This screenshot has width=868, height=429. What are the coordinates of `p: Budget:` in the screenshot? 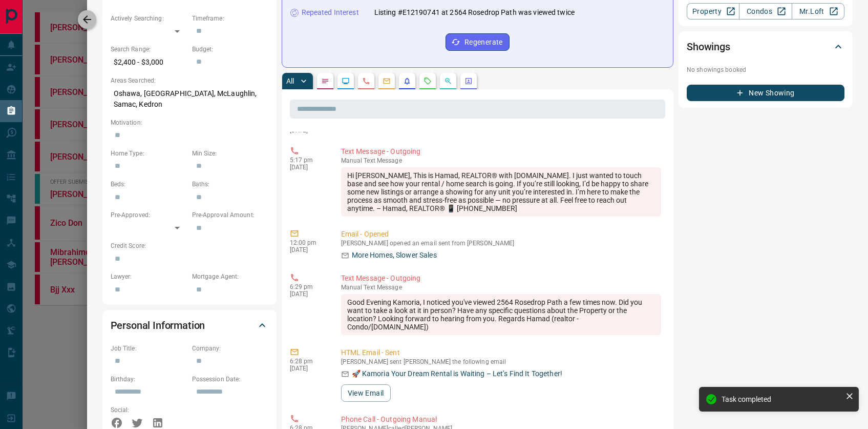 It's located at (230, 49).